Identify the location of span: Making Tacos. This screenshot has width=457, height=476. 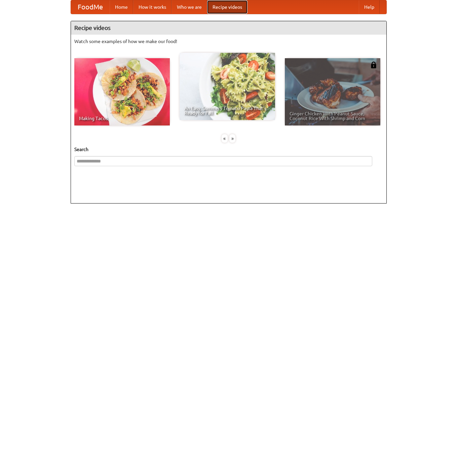
(122, 119).